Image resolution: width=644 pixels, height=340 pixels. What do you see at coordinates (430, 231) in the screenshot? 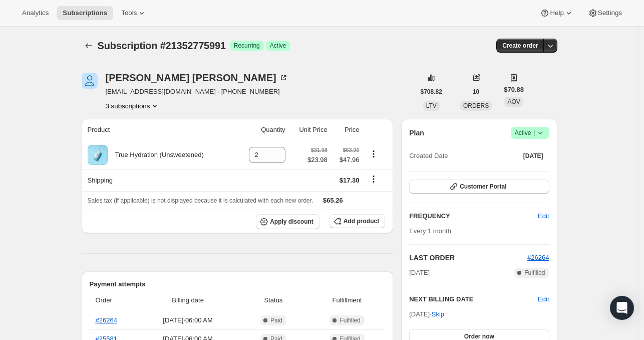
I see `span: Every 1 month` at bounding box center [430, 231].